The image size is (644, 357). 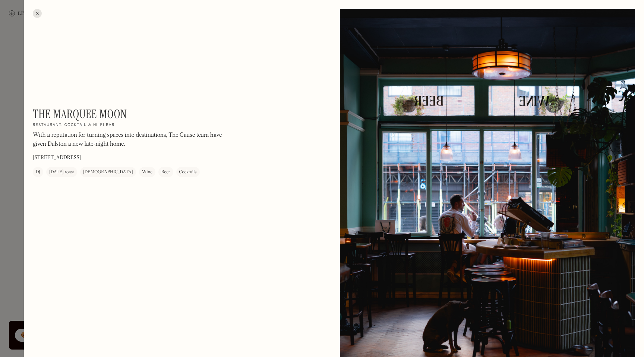 I want to click on h1: The Marquee Moon, so click(x=80, y=114).